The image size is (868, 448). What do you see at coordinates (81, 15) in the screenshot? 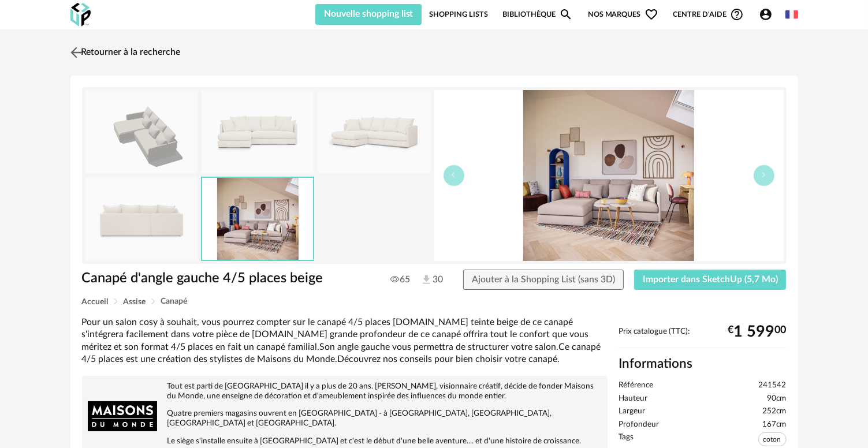
I see `img: OXP` at bounding box center [81, 15].